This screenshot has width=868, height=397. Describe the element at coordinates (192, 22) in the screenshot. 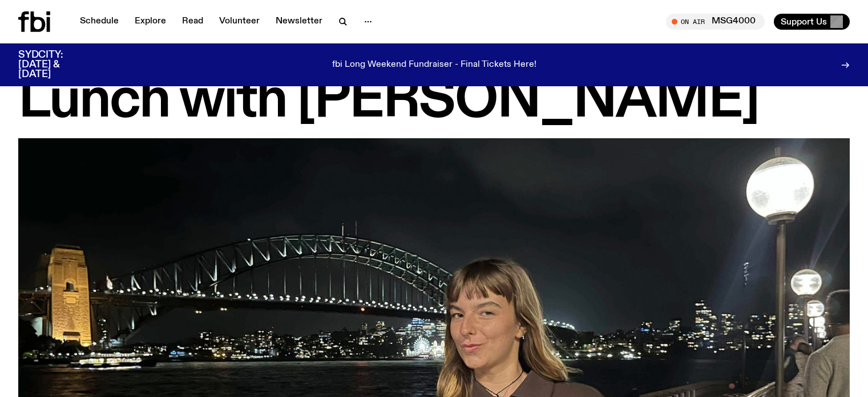

I see `a: Read` at that location.